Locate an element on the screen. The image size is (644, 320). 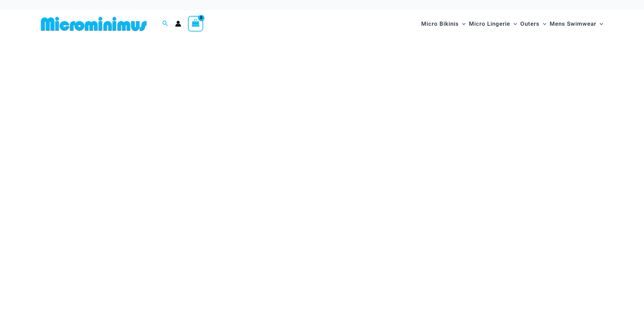
img: MM SHOP LOGO FLAT is located at coordinates (94, 24).